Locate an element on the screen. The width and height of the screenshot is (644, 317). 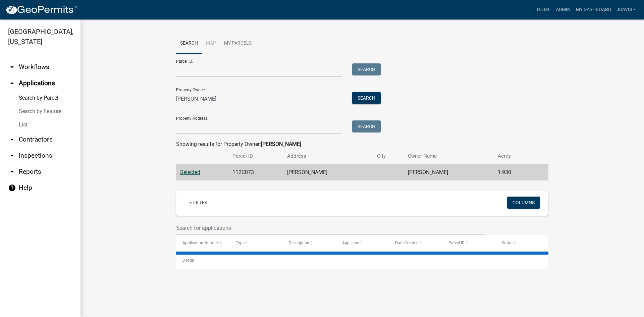
datatable-header-cell: Parcel ID is located at coordinates (468, 243).